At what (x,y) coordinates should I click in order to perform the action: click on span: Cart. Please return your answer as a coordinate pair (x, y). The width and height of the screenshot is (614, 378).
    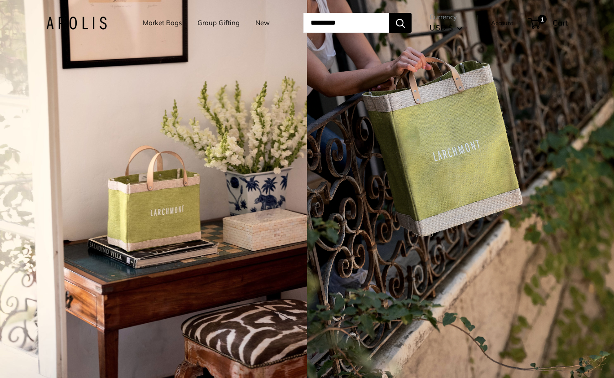
    Looking at the image, I should click on (560, 22).